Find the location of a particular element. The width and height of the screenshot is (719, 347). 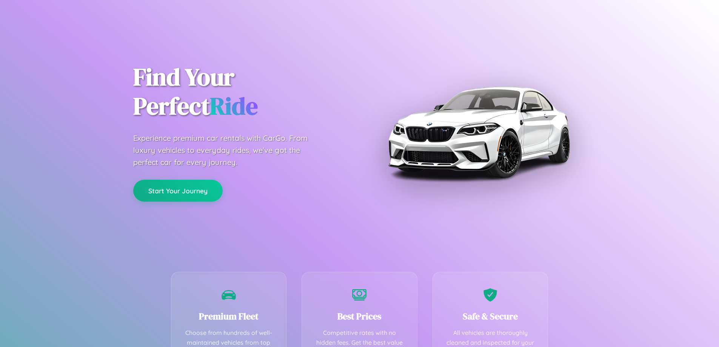

p: Experience premium car rentals with CarGo. From luxury vehicles to everyday rides, we've got the ... is located at coordinates (228, 150).